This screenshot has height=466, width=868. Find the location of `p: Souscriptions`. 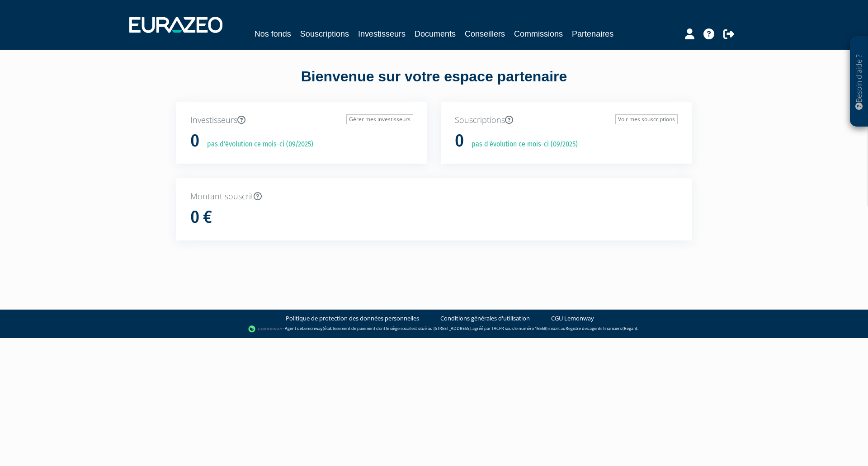

p: Souscriptions is located at coordinates (566, 120).